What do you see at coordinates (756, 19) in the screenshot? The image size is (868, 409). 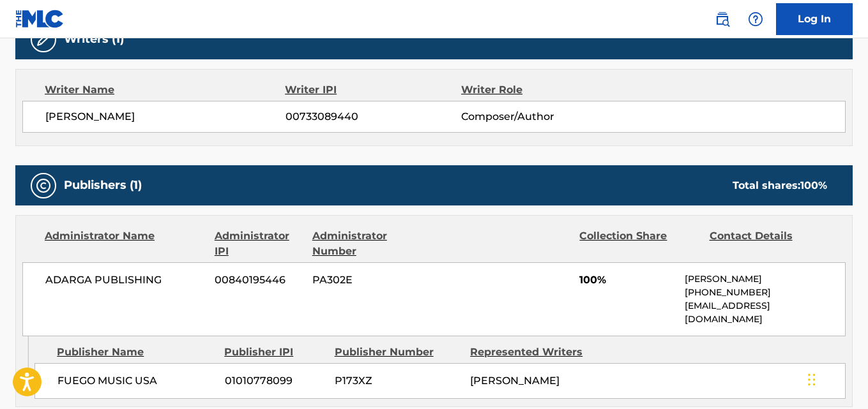 I see `div: Help` at bounding box center [756, 19].